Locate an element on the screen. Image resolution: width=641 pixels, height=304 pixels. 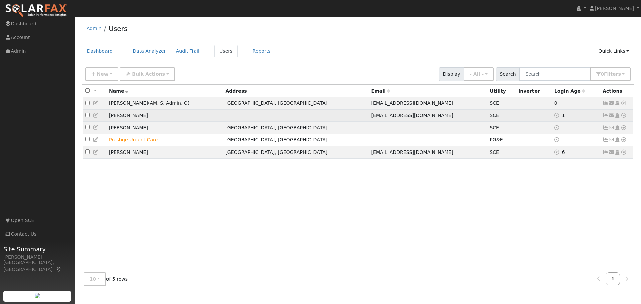
button: 10 is located at coordinates (95, 279).